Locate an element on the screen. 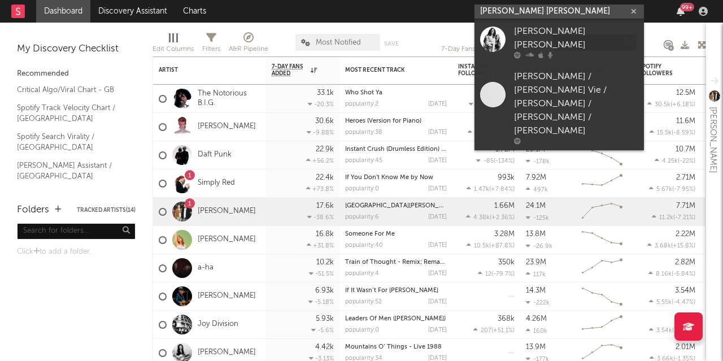 The height and width of the screenshot is (361, 723). div: popularity: 40 is located at coordinates (364, 245).